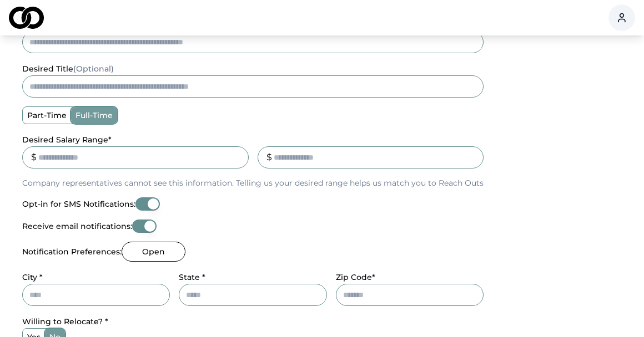  What do you see at coordinates (26, 18) in the screenshot?
I see `img: logo` at bounding box center [26, 18].